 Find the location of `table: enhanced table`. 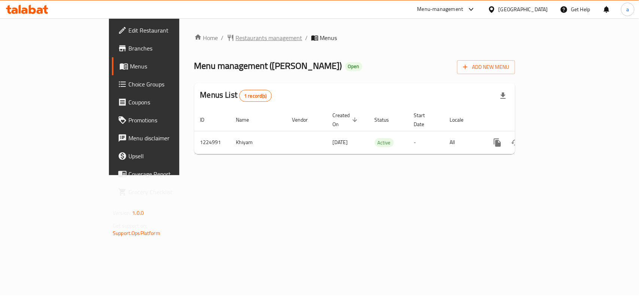

table: enhanced table is located at coordinates (380, 131).